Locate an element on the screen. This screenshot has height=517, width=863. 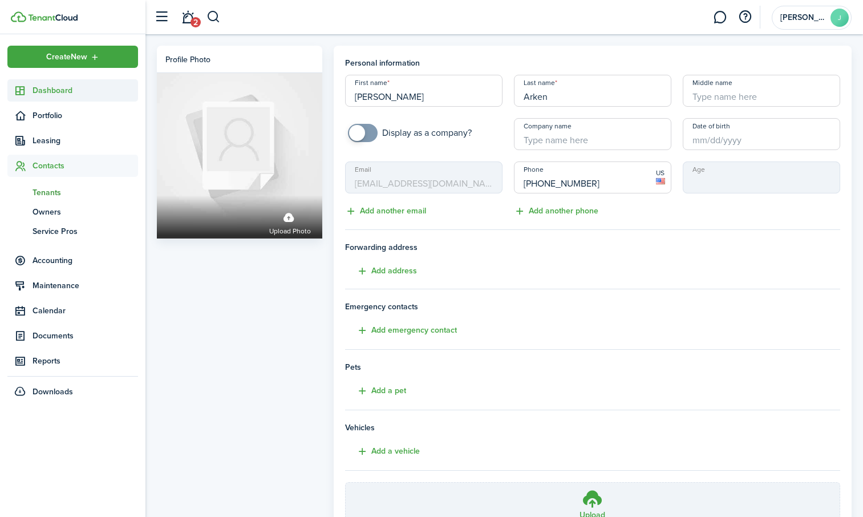
input: mm/dd/yyyy is located at coordinates (761, 134).